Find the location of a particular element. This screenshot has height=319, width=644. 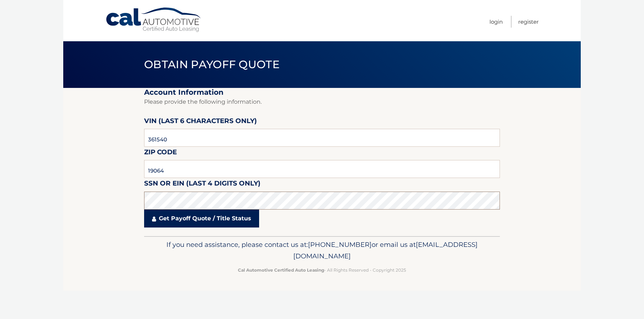

label: SSN or EIN (last 4 digits only) is located at coordinates (202, 185).